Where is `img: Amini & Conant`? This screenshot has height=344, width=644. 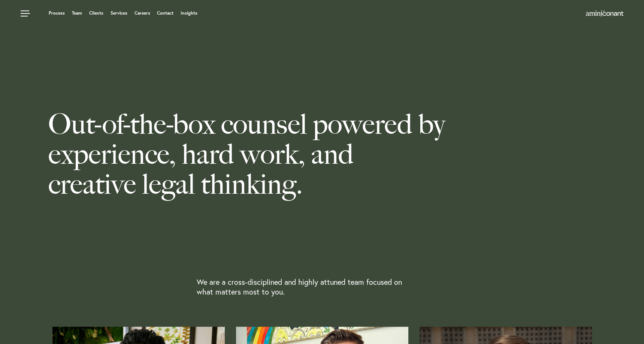 img: Amini & Conant is located at coordinates (605, 14).